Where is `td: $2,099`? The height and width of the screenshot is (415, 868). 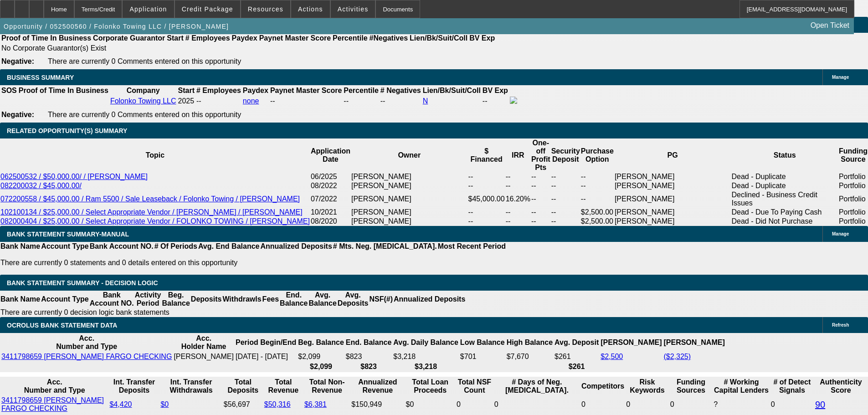
td: $2,099 is located at coordinates (321, 357).